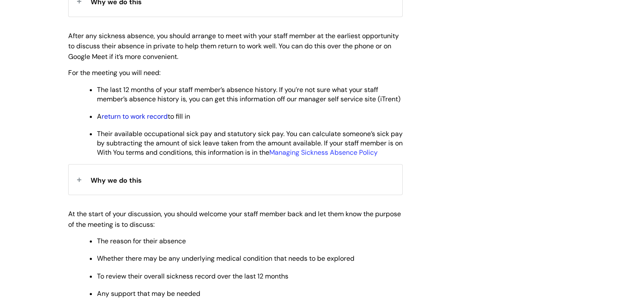 This screenshot has height=298, width=644. I want to click on span: A to fill in, so click(144, 116).